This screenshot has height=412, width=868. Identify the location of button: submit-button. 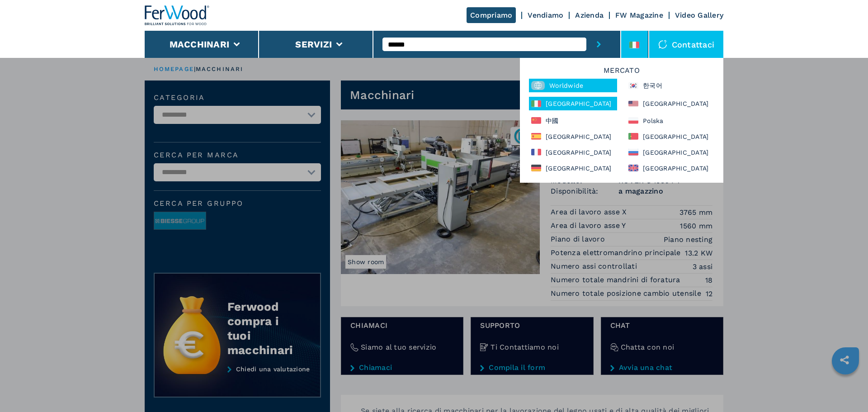
(599, 44).